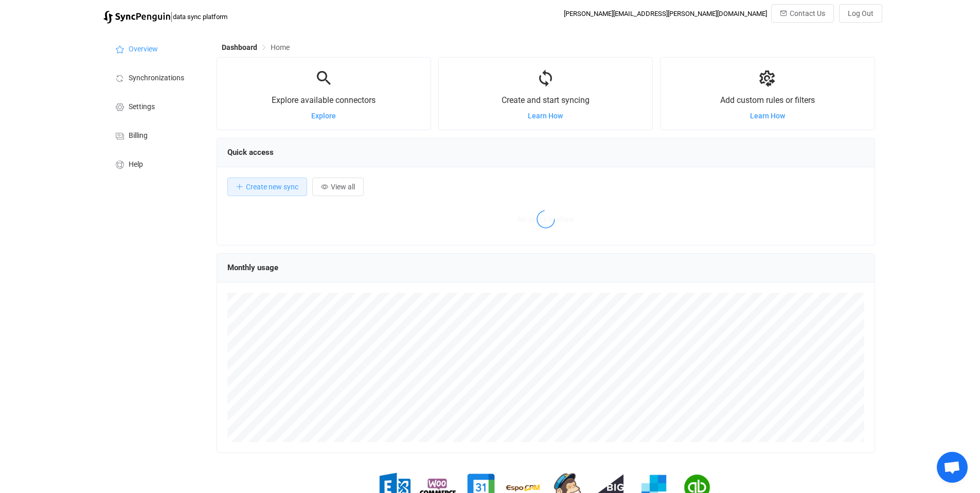 This screenshot has height=493, width=980. I want to click on span: Monthly usage, so click(253, 268).